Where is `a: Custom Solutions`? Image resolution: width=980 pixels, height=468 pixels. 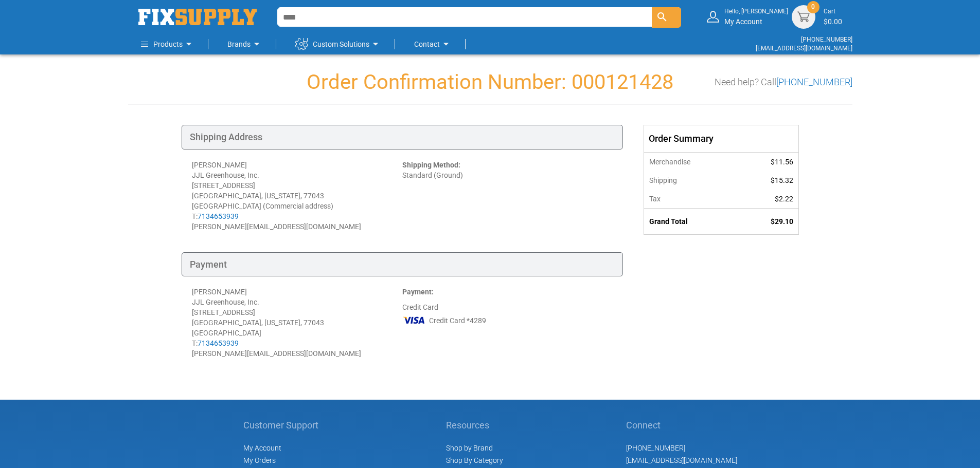 a: Custom Solutions is located at coordinates (338, 44).